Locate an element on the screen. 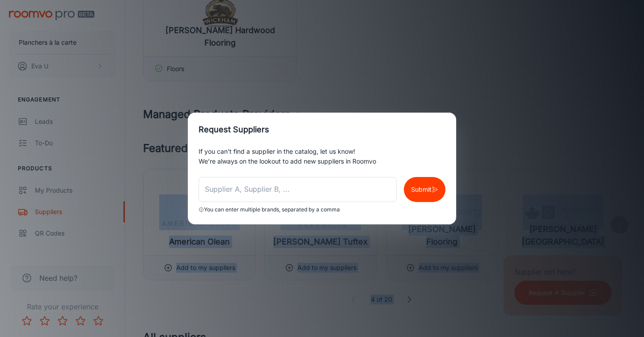  p: Submit is located at coordinates (421, 189).